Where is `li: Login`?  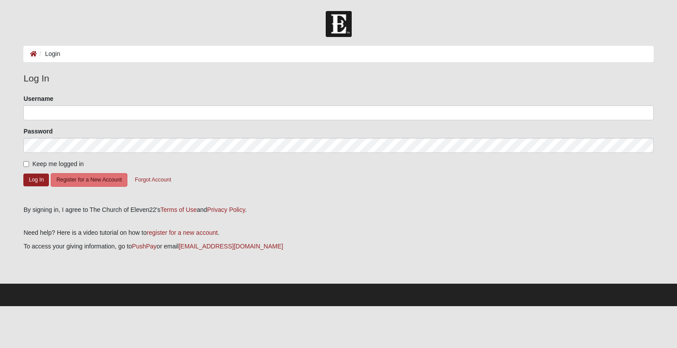 li: Login is located at coordinates (48, 54).